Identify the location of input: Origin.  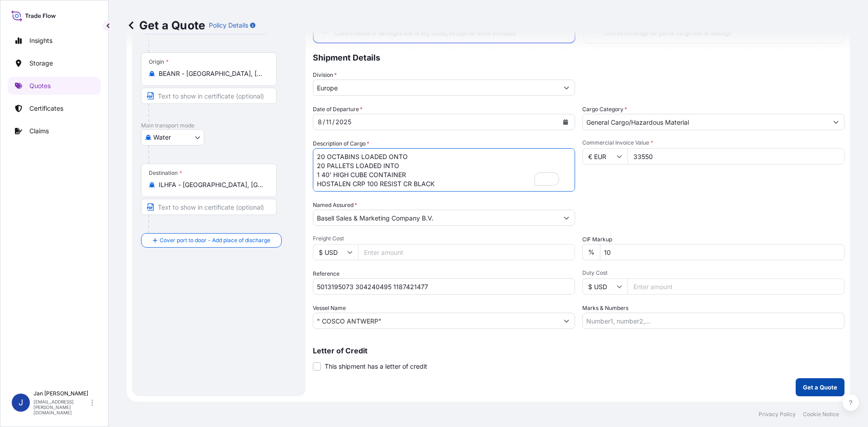
(212, 74).